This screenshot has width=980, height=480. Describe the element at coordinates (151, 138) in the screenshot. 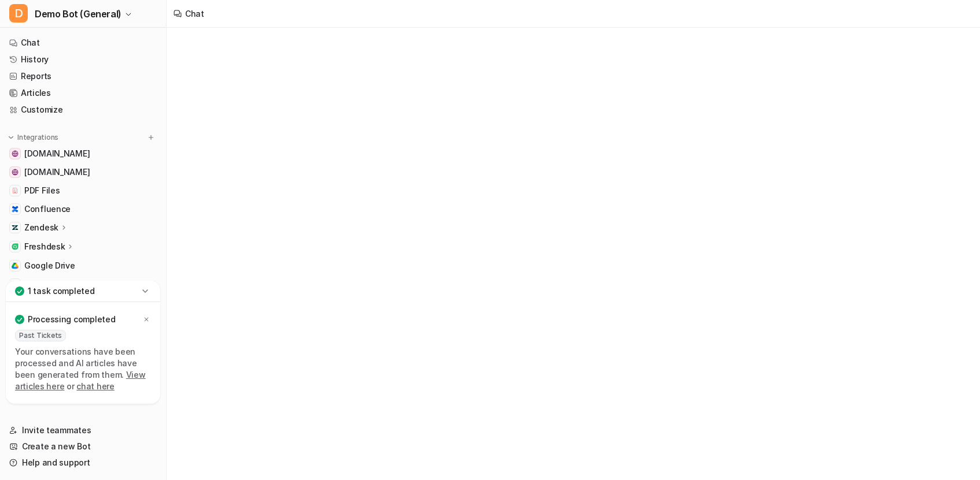

I see `img: menu_add.svg` at that location.